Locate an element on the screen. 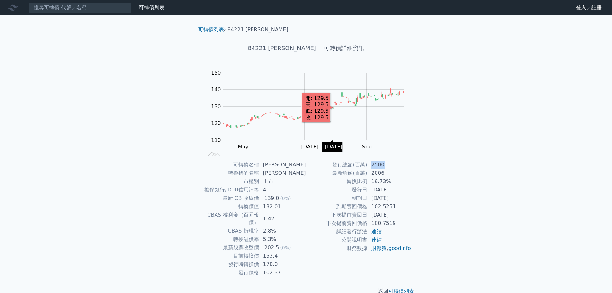  td: 發行價格 is located at coordinates (230, 273).